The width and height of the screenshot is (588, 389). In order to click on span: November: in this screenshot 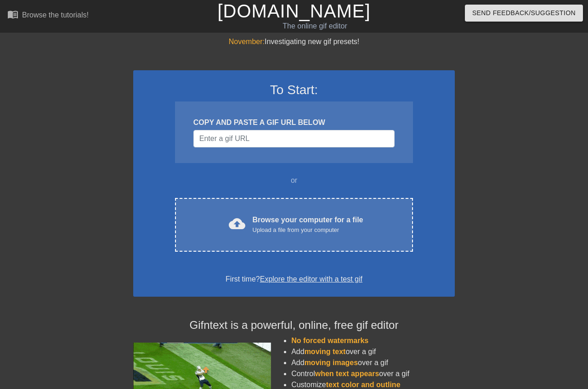, I will do `click(247, 41)`.